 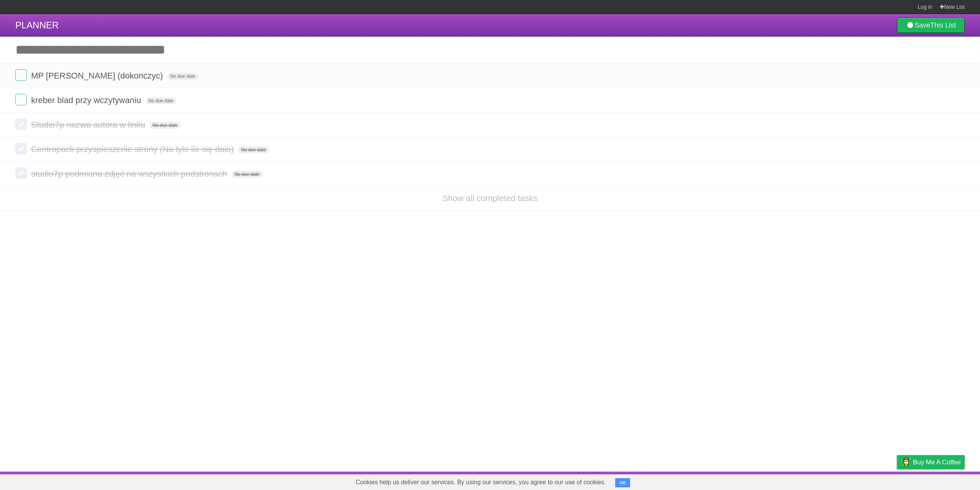 What do you see at coordinates (37, 25) in the screenshot?
I see `span: PLANNER` at bounding box center [37, 25].